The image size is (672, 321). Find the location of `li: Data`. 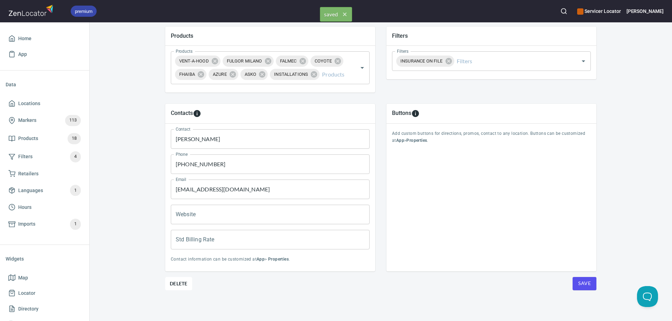

li: Data is located at coordinates (44, 85).